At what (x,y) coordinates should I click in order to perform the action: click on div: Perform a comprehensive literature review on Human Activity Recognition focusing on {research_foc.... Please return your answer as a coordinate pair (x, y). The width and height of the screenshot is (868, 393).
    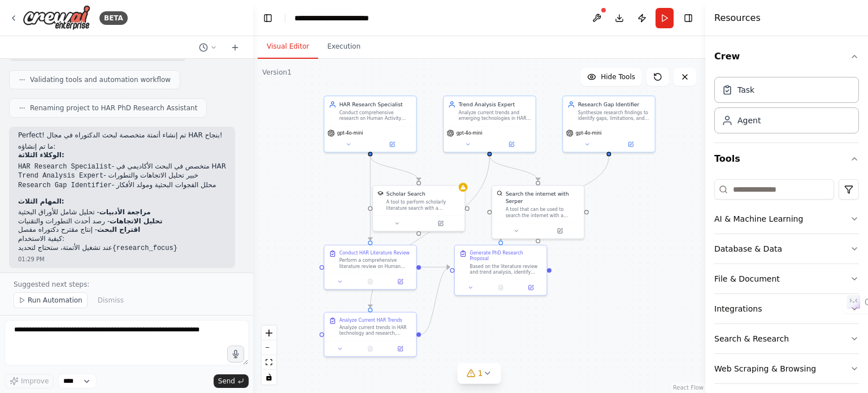
    Looking at the image, I should click on (375, 263).